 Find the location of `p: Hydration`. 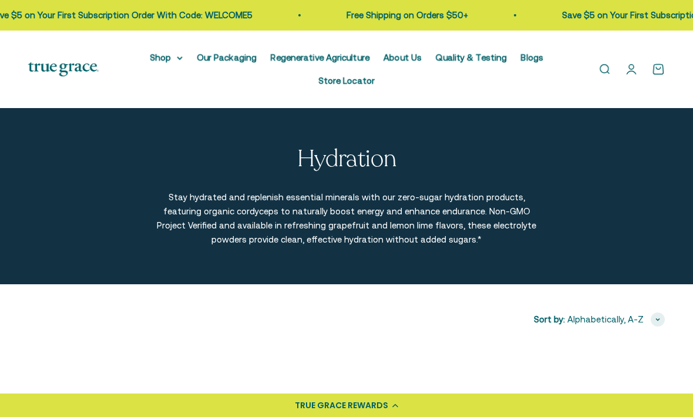

p: Hydration is located at coordinates (347, 159).